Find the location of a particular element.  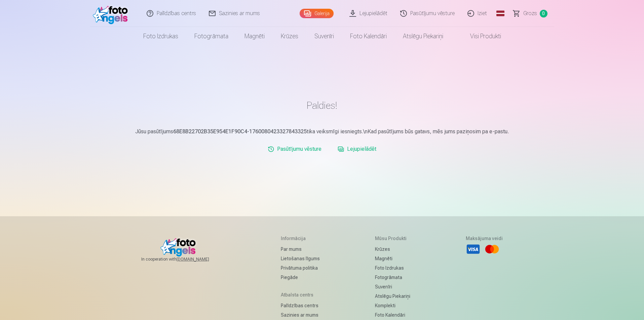

a: Lejupielādēt is located at coordinates (357, 149).